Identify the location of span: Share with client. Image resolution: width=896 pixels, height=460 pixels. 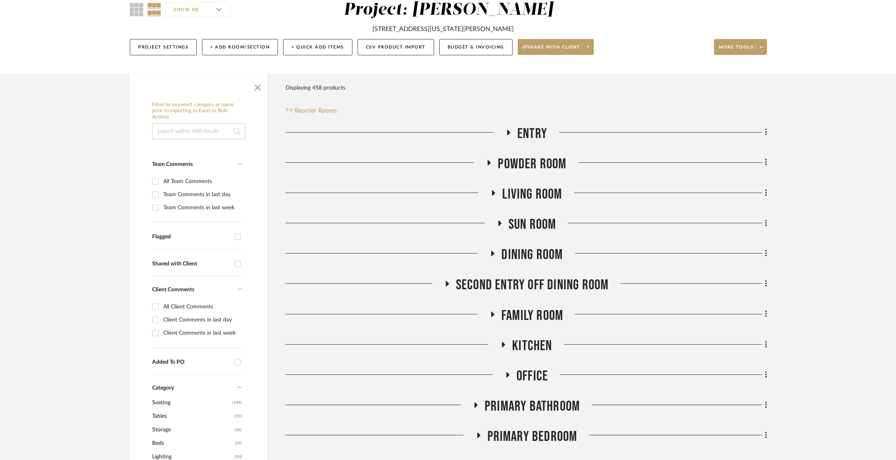
(551, 50).